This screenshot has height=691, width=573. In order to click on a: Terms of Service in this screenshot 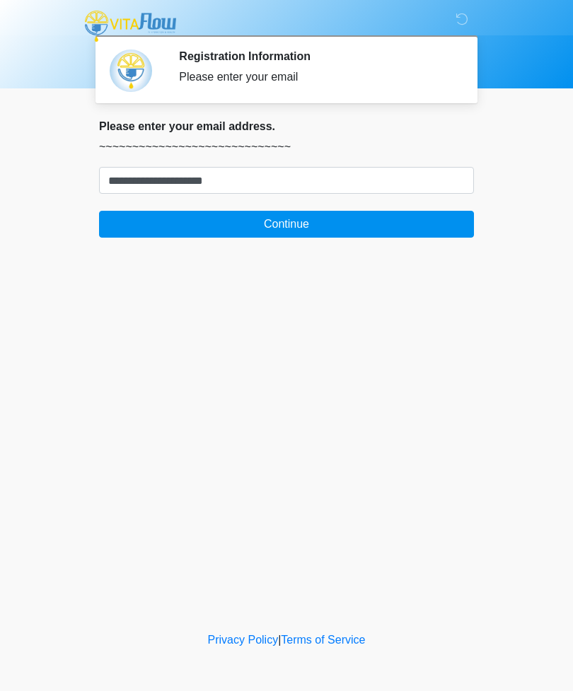, I will do `click(322, 639)`.